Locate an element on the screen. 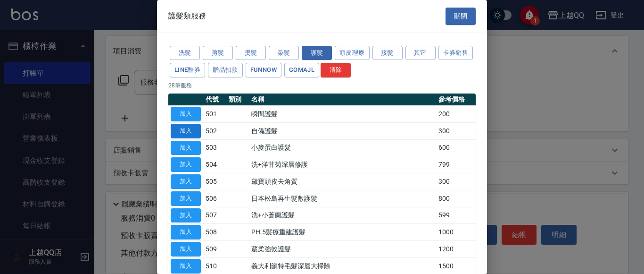  td: 599 is located at coordinates (456, 215).